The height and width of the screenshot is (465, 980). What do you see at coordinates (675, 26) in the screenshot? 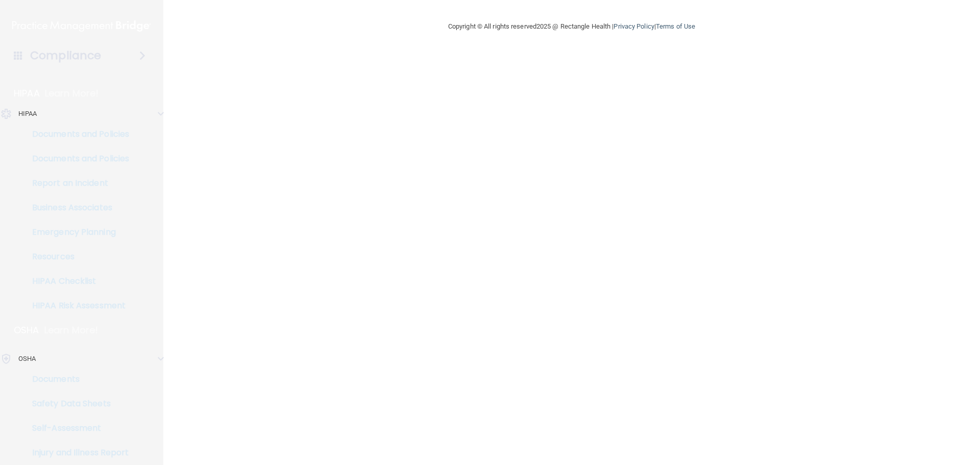
I see `a: Terms of Use` at bounding box center [675, 26].